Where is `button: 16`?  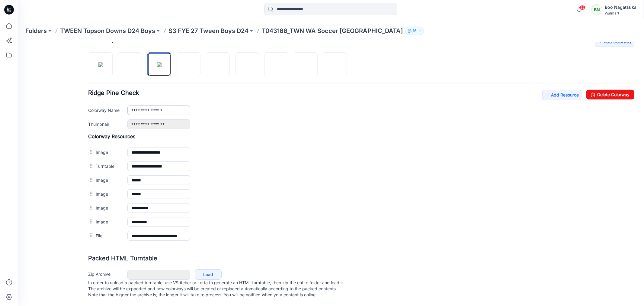
button: 16 is located at coordinates (415, 31).